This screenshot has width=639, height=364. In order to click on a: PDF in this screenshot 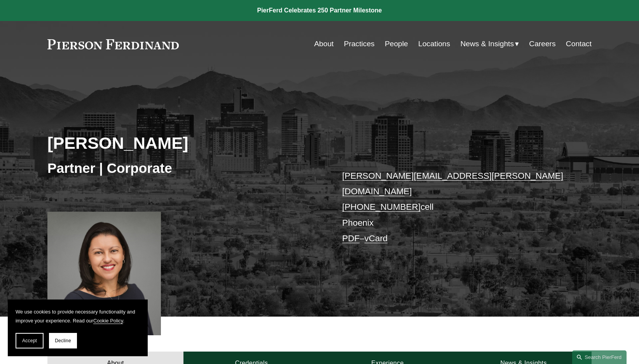, I will do `click(351, 238)`.